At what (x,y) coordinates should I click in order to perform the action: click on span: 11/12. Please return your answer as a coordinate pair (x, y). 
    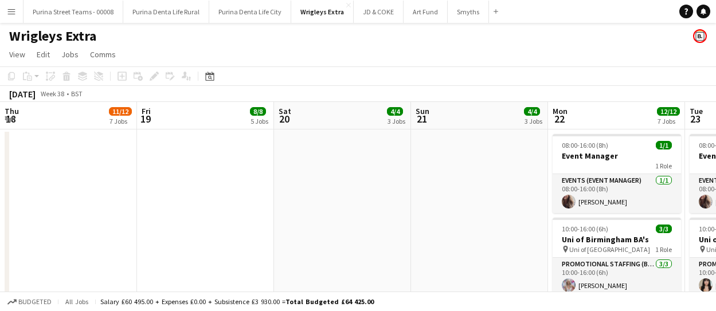
    Looking at the image, I should click on (120, 111).